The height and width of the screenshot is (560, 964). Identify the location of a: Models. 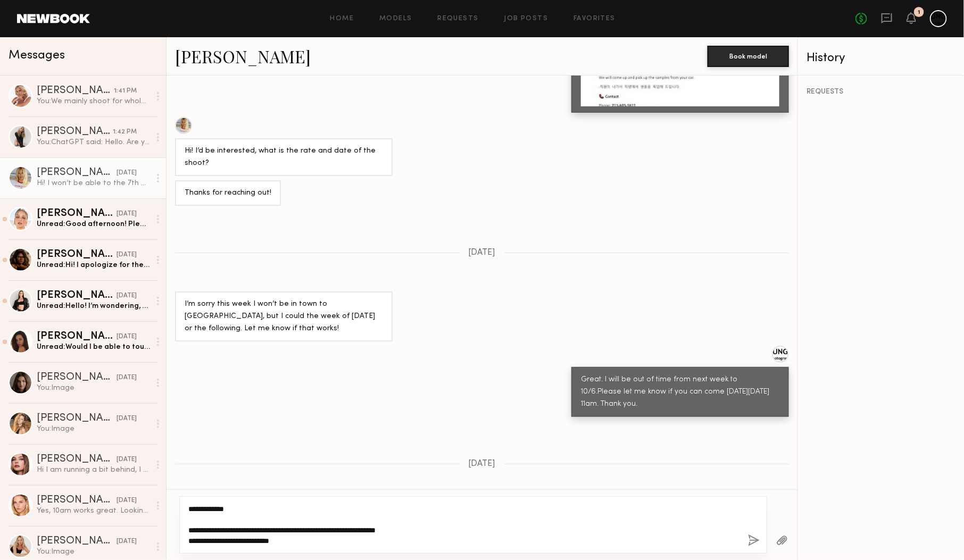
(395, 18).